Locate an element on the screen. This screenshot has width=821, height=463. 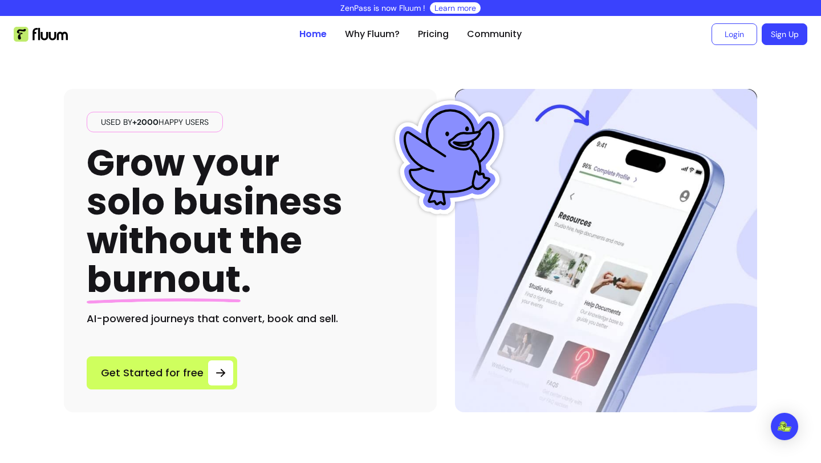
a: Login is located at coordinates (734, 34).